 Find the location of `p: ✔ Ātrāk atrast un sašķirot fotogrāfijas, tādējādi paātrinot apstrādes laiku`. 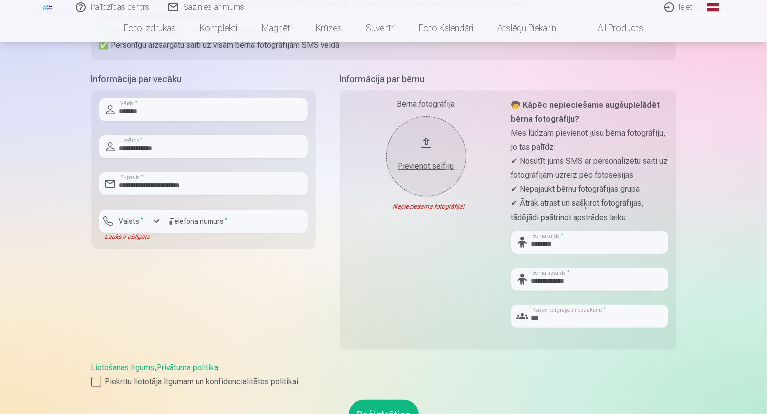

p: ✔ Ātrāk atrast un sašķirot fotogrāfijas, tādējādi paātrinot apstrādes laiku is located at coordinates (590, 210).